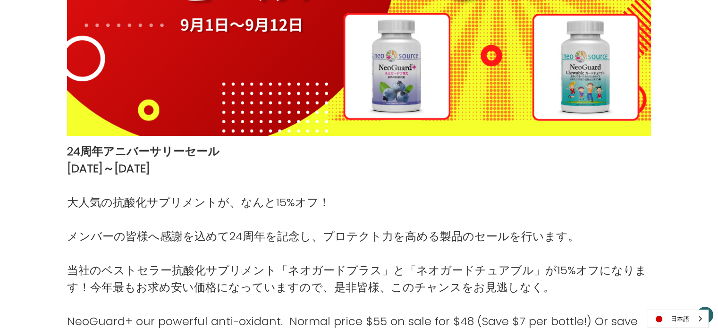 The image size is (718, 328). Describe the element at coordinates (678, 319) in the screenshot. I see `div: Language` at that location.